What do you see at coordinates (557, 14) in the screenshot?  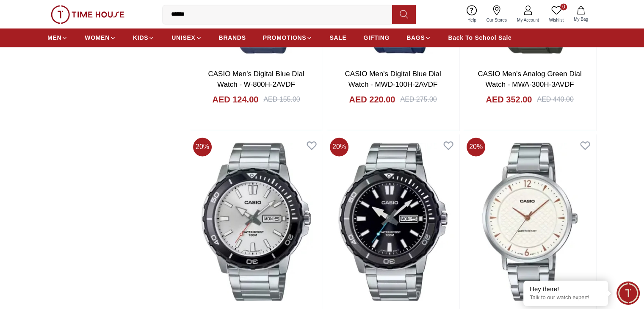 I see `a: 0Wishlist` at bounding box center [557, 14].